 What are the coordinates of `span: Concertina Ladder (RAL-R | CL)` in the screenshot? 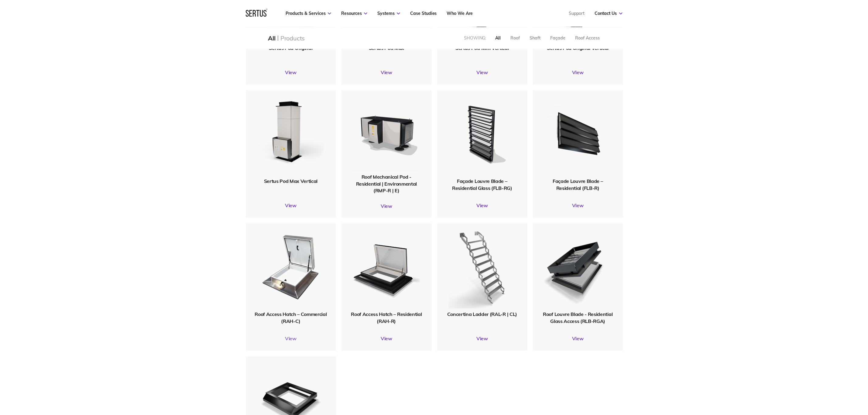 It's located at (483, 314).